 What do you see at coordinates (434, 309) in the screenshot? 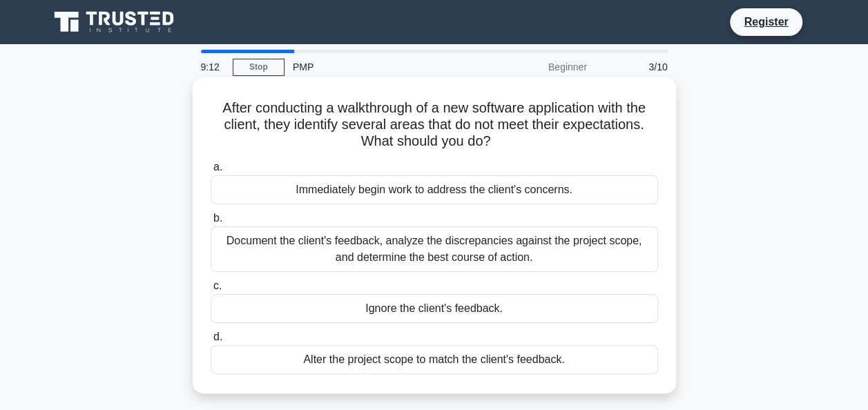
I see `div: Ignore the client's feedback.` at bounding box center [434, 309].